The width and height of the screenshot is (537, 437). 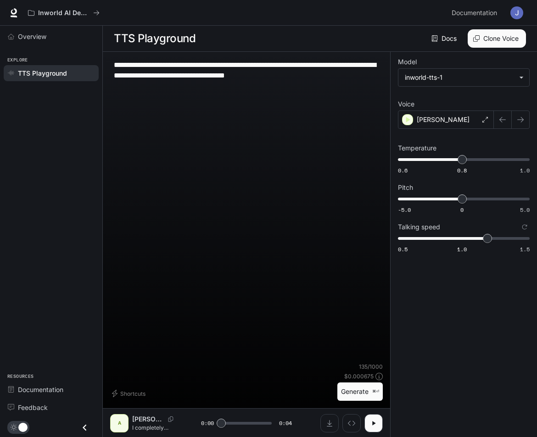 What do you see at coordinates (155, 427) in the screenshot?
I see `p: I completely understand your frustration with this situation. Let me look into your account detai...` at bounding box center [155, 427].